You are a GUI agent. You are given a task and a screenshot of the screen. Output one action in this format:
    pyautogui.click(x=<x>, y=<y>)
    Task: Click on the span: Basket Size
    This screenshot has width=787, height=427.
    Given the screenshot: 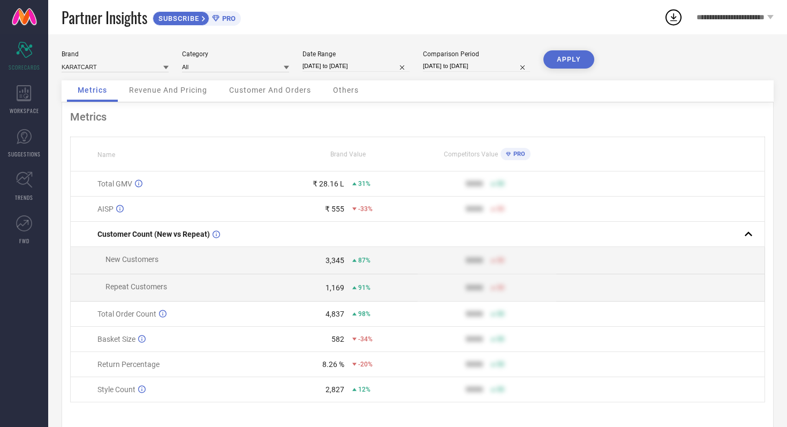 What is the action you would take?
    pyautogui.click(x=116, y=339)
    